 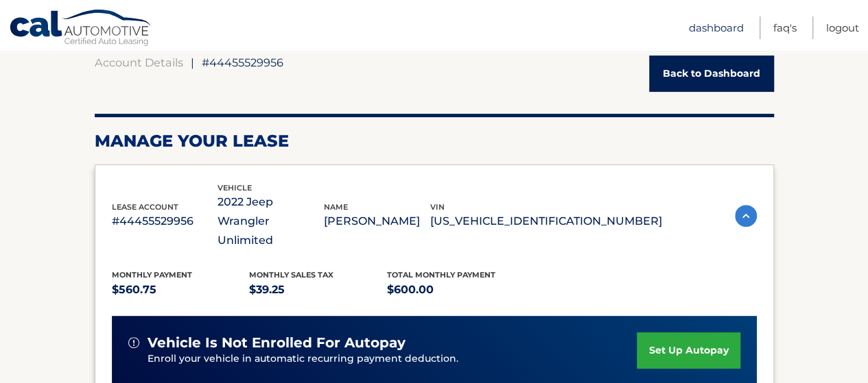 What do you see at coordinates (336, 207) in the screenshot?
I see `span: name` at bounding box center [336, 207].